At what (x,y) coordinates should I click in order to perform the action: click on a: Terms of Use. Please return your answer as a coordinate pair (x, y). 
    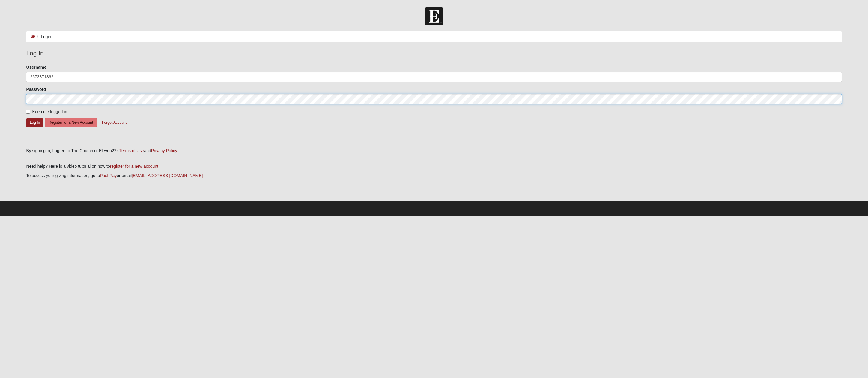
    Looking at the image, I should click on (132, 151).